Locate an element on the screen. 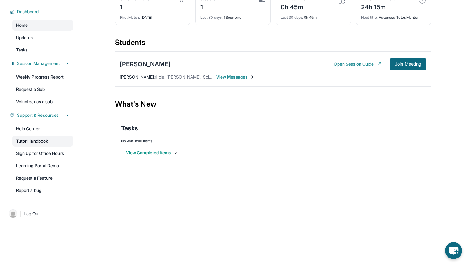 This screenshot has height=264, width=467. div: What's New is located at coordinates (273, 104).